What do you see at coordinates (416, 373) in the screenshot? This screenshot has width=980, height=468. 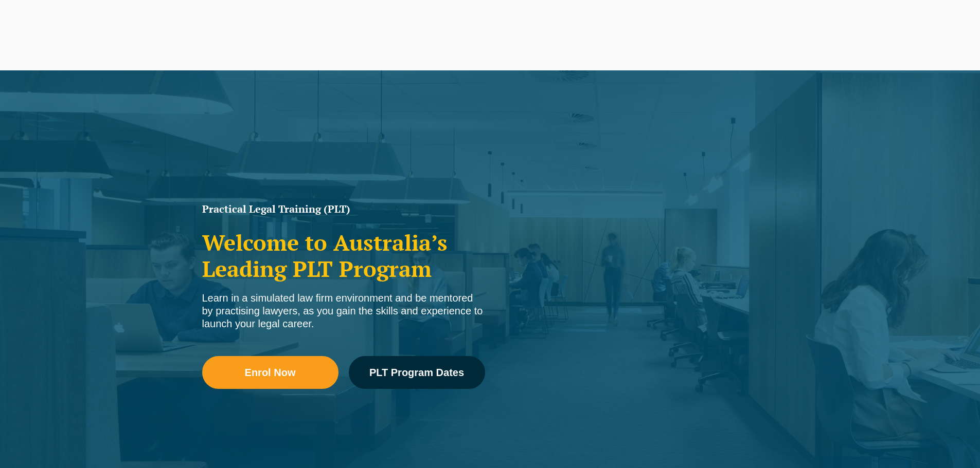 I see `span: PLT Program Dates` at bounding box center [416, 373].